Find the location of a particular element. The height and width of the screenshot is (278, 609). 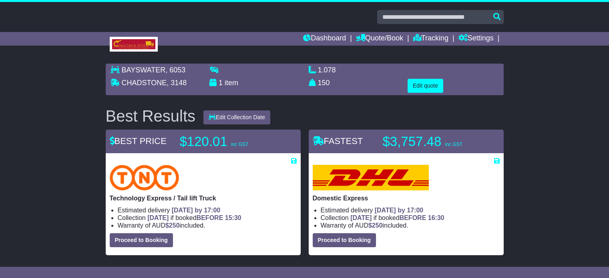

button: Edit quote is located at coordinates (426, 86).